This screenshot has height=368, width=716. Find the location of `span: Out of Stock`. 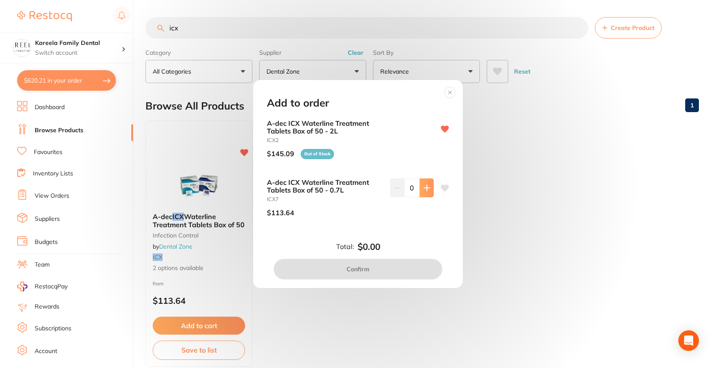

span: Out of Stock is located at coordinates (317, 154).